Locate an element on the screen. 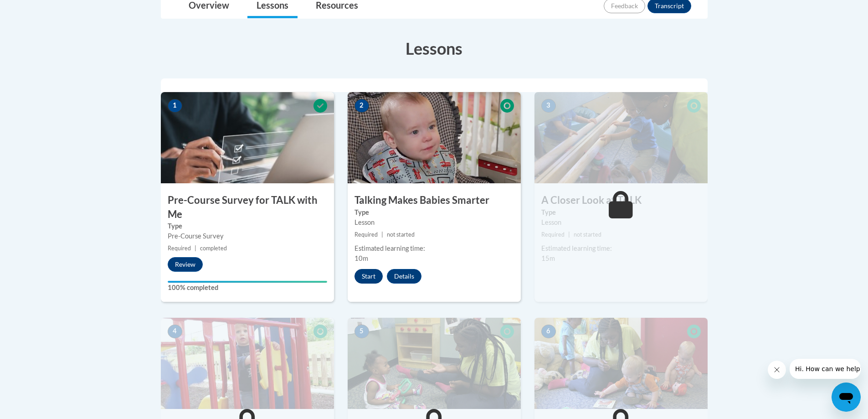 The image size is (868, 419). h3: Talking Makes Babies Smarter is located at coordinates (434, 200).